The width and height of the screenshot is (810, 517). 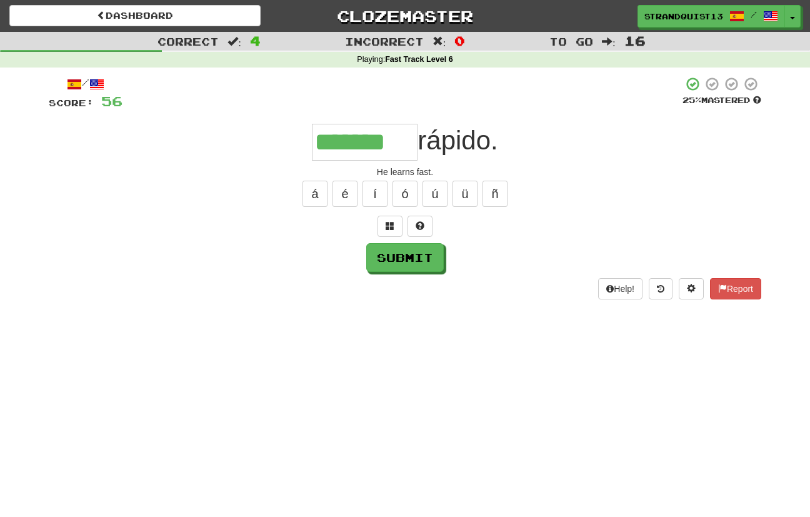 I want to click on button: ú, so click(x=435, y=194).